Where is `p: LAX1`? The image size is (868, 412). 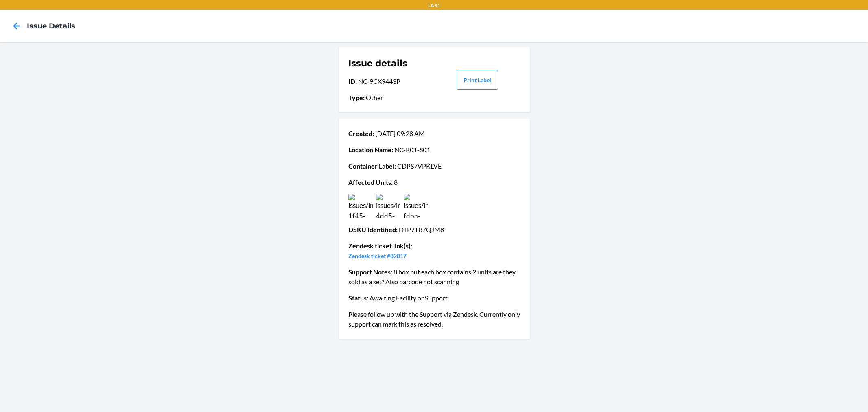 p: LAX1 is located at coordinates (434, 5).